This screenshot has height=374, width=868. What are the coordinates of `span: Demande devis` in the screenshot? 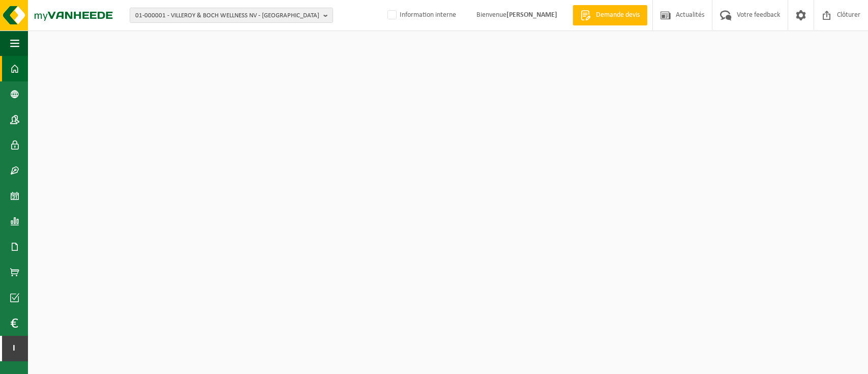 It's located at (618, 15).